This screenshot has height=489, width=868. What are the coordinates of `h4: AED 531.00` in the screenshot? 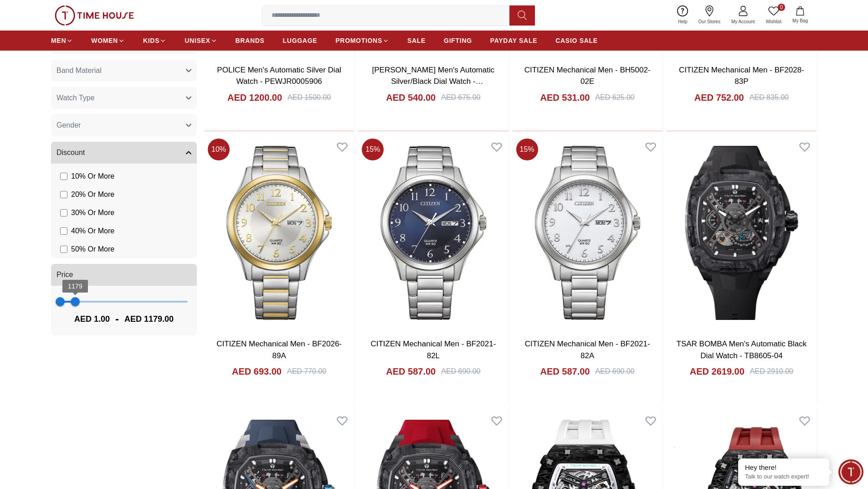 It's located at (565, 97).